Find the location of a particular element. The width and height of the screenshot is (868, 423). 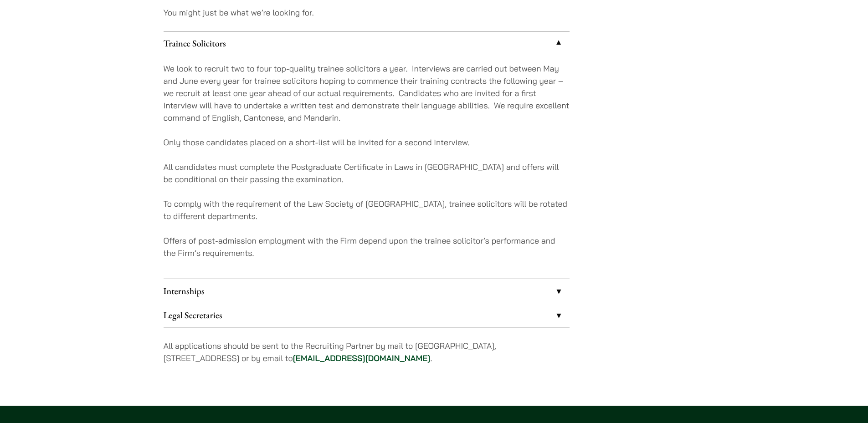

a: Legal Secretaries is located at coordinates (366, 316).